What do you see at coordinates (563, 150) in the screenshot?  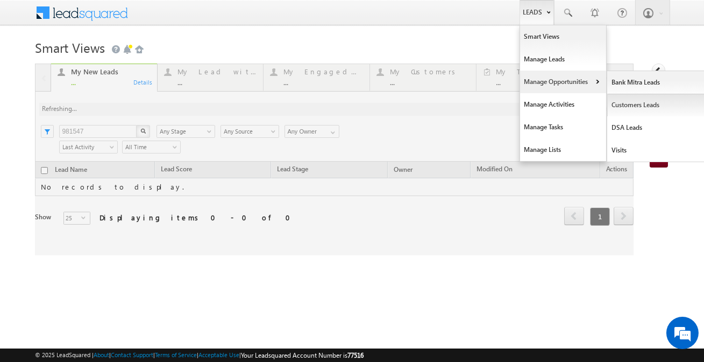 I see `a: Manage Lists` at bounding box center [563, 150].